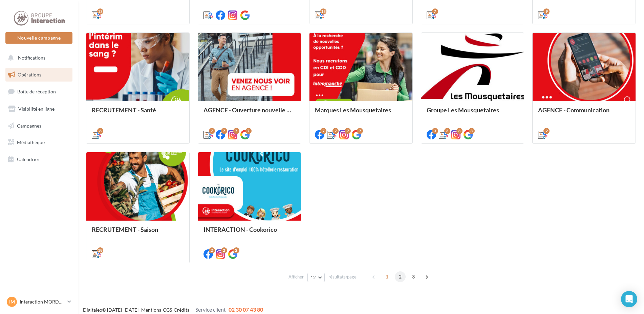  What do you see at coordinates (32, 58) in the screenshot?
I see `span: Notifications` at bounding box center [32, 58].